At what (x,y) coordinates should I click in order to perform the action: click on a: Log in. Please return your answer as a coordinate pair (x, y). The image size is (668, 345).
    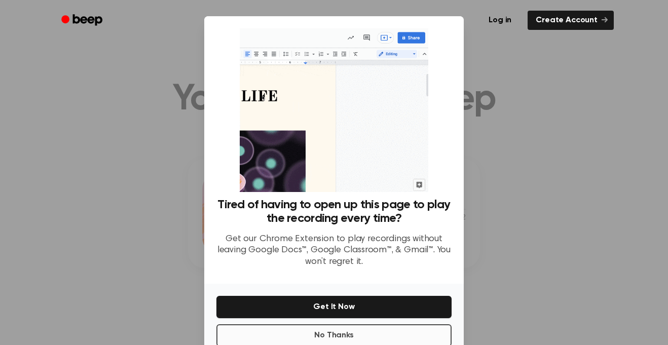
    Looking at the image, I should click on (500, 20).